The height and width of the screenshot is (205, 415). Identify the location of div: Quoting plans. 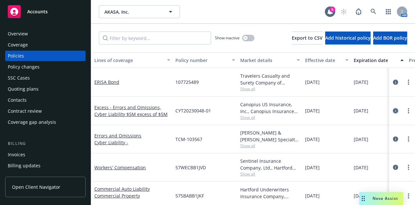
(23, 89).